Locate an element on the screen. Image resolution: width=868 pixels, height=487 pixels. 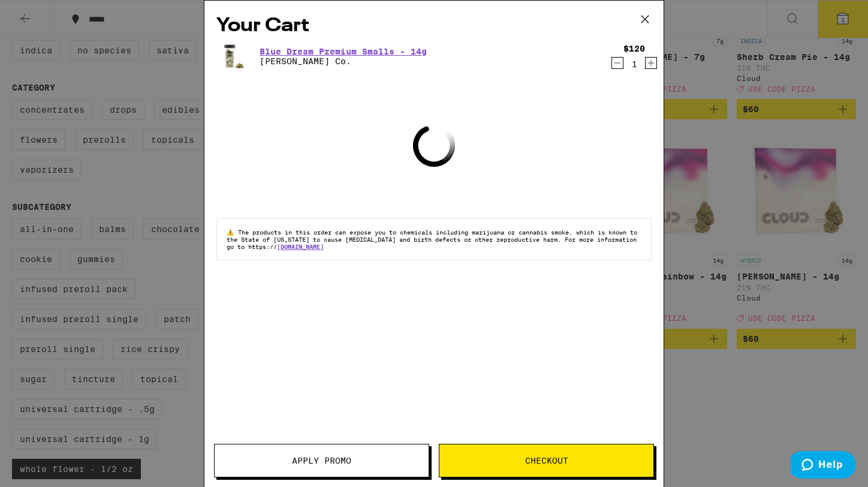
div: $120 is located at coordinates (635, 49).